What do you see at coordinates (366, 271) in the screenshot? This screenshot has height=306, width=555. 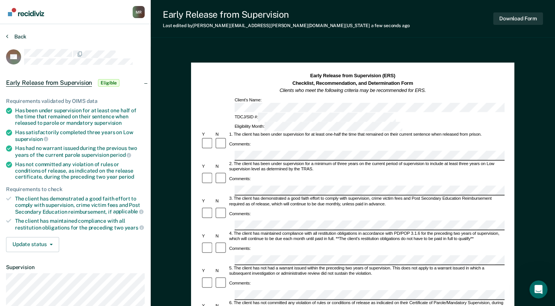 I see `div: 5. The client has not had a warrant issued within the preceding two years of supervision. This do...` at bounding box center [366, 271].